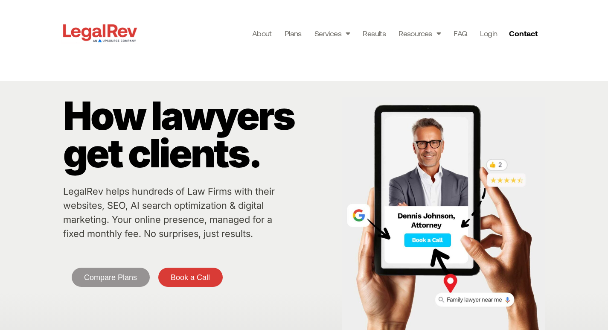 Image resolution: width=608 pixels, height=330 pixels. What do you see at coordinates (523, 33) in the screenshot?
I see `span: Contact` at bounding box center [523, 33].